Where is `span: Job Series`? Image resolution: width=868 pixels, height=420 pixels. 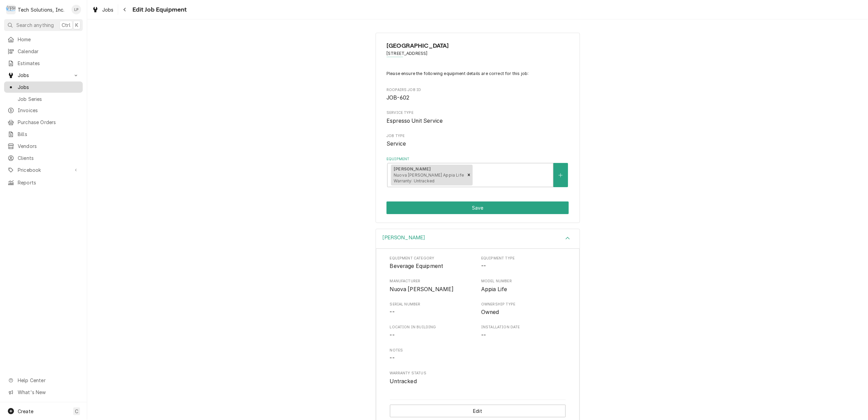 span: Job Series is located at coordinates (48, 99).